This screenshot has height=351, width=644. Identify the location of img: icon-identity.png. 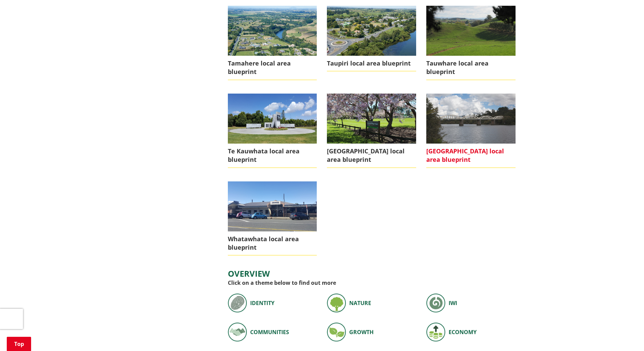
(237, 303).